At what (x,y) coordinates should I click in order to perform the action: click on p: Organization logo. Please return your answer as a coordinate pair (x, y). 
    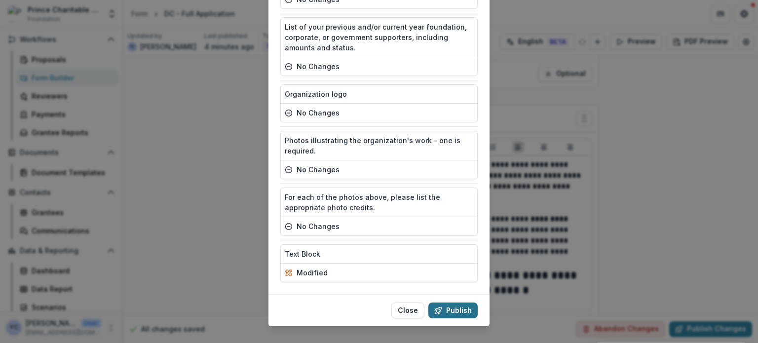
    Looking at the image, I should click on (316, 94).